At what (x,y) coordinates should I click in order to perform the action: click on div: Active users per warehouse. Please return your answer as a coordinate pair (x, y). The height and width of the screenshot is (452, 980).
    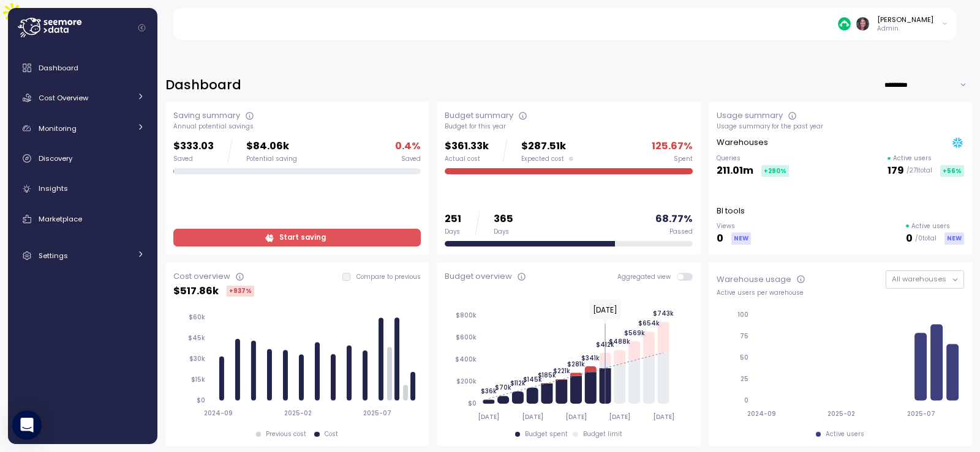
    Looking at the image, I should click on (841, 293).